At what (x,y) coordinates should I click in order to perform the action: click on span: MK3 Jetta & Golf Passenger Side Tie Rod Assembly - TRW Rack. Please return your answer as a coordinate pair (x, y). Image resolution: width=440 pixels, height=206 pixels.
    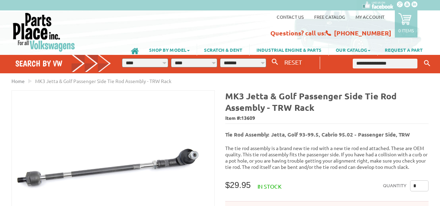
    Looking at the image, I should click on (103, 81).